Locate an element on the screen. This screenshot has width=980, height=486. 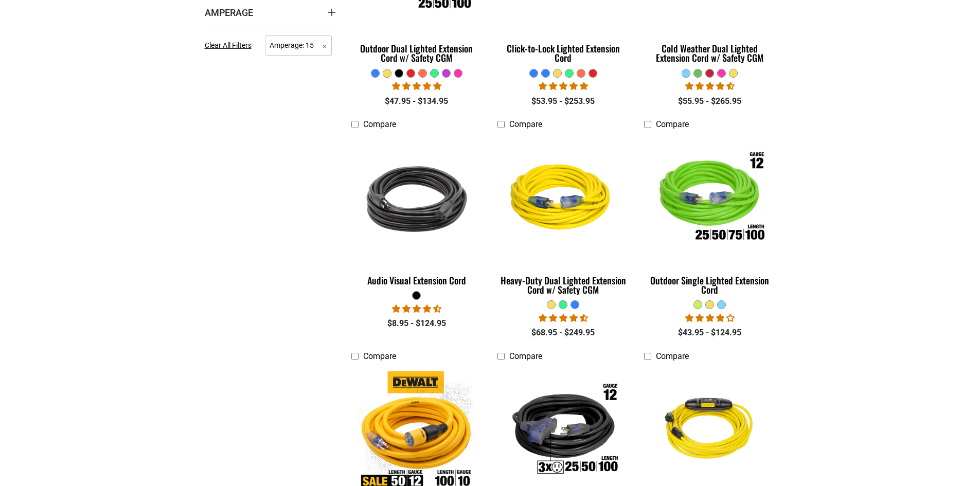
a: black Audio Visual Extension Cord is located at coordinates (417, 213).